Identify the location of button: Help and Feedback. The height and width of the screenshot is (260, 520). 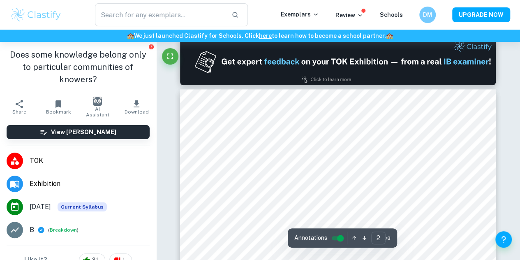
(503, 239).